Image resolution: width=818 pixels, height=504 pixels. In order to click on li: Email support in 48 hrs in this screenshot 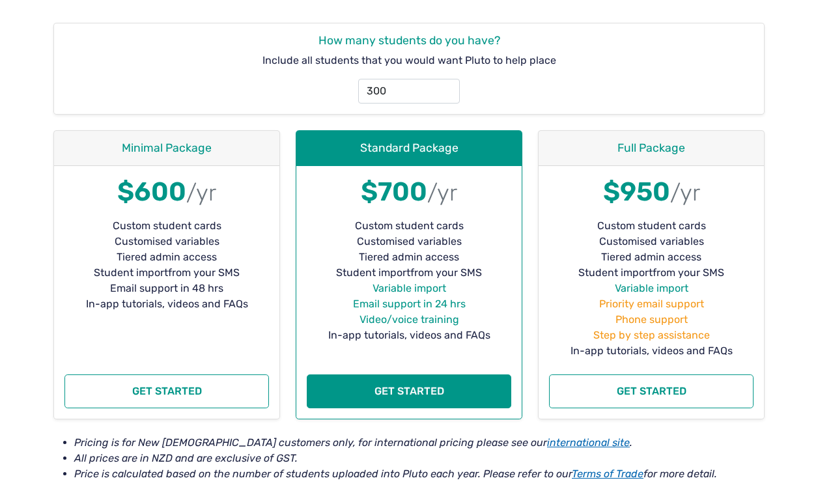, I will do `click(167, 289)`.